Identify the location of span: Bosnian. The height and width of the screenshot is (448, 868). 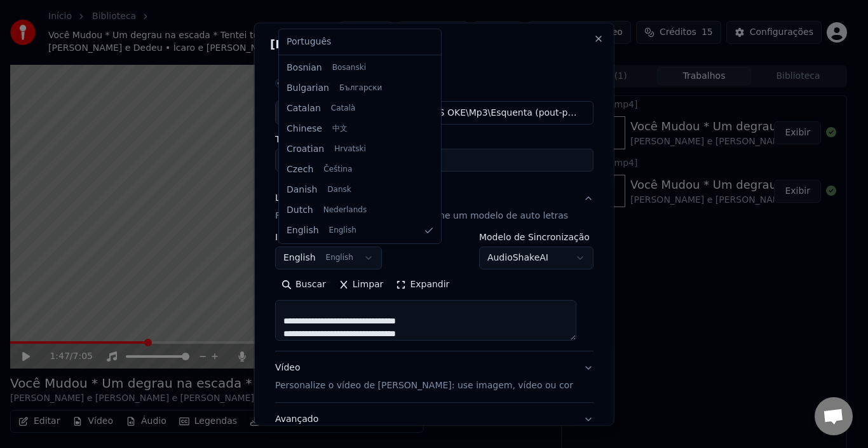
(304, 68).